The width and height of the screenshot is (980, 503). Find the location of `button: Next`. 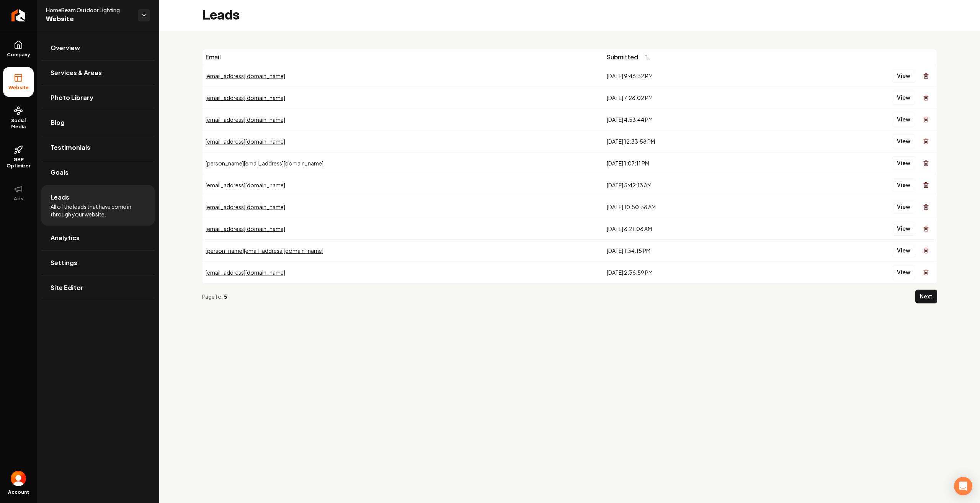

button: Next is located at coordinates (926, 297).